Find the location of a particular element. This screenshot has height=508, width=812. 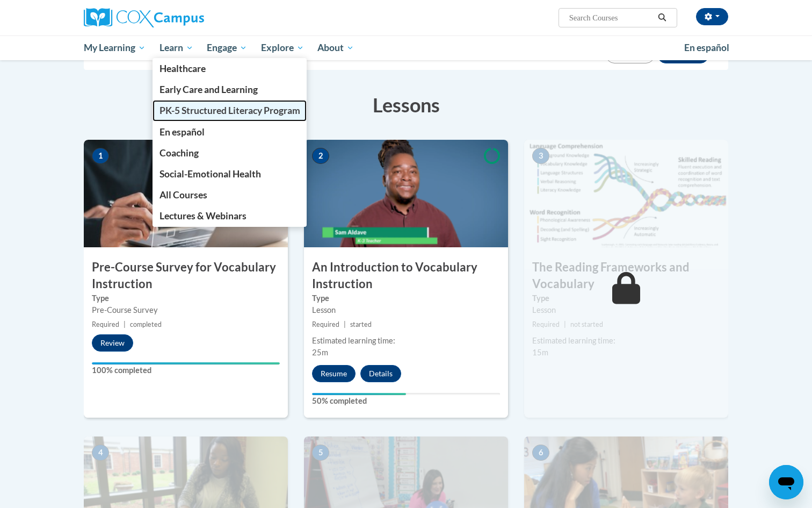

span: Coaching is located at coordinates (179, 153).